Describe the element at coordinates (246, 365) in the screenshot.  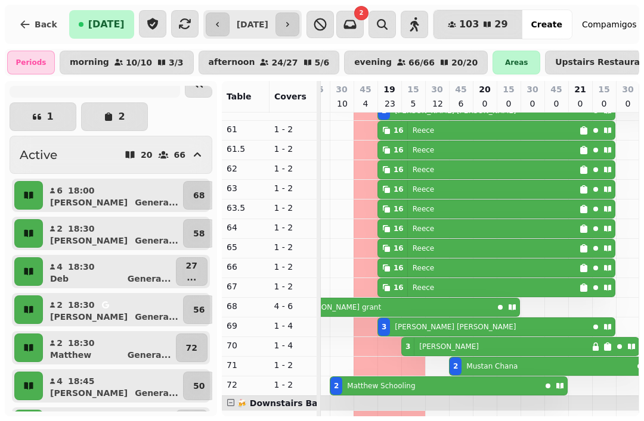
I see `p: 71` at that location.